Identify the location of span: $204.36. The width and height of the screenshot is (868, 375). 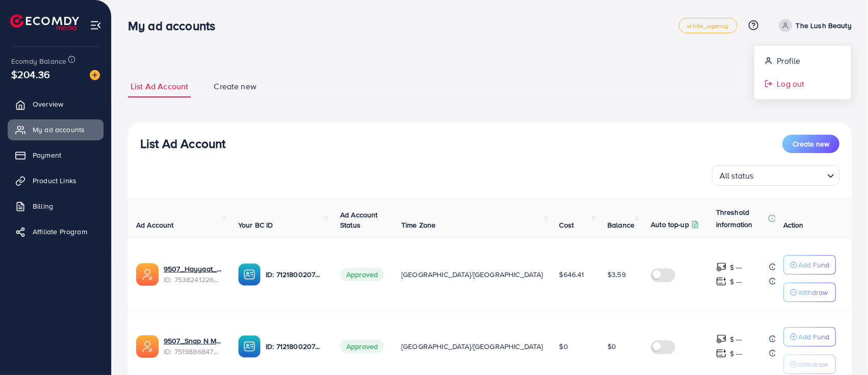
(31, 74).